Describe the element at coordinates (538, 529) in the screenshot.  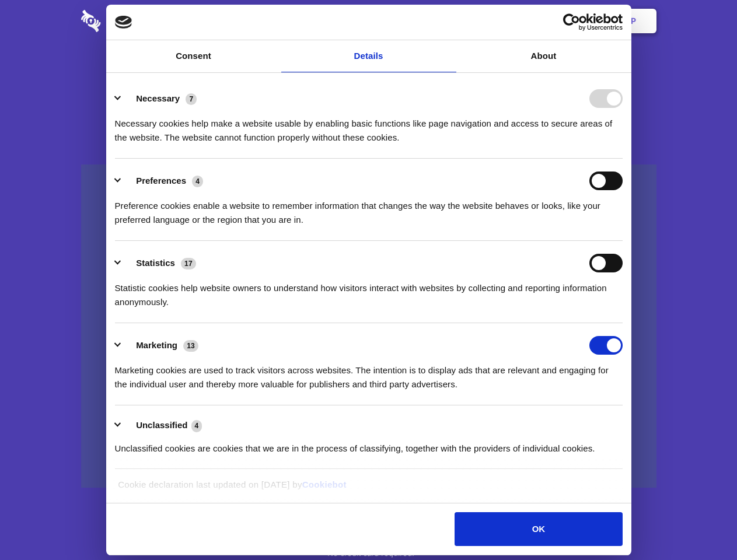
I see `button: OK` at that location.